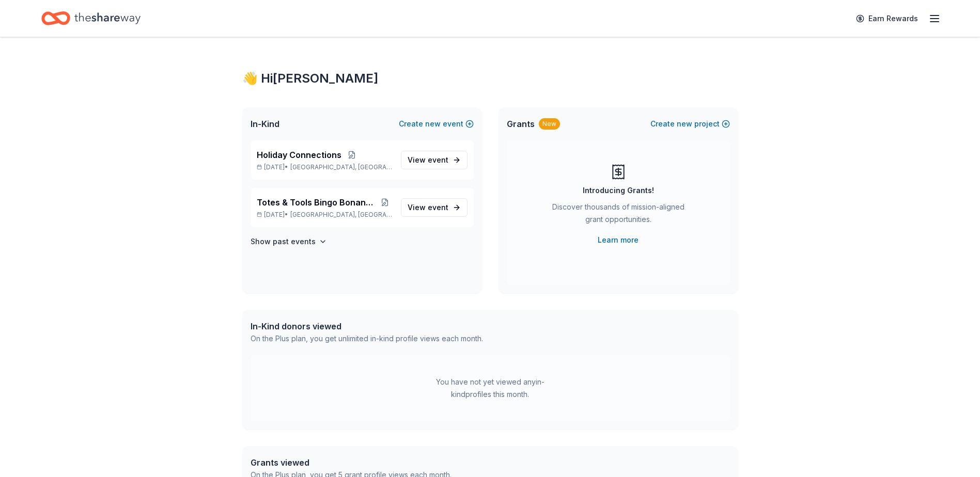  What do you see at coordinates (283, 242) in the screenshot?
I see `h4: Show past events` at bounding box center [283, 242].